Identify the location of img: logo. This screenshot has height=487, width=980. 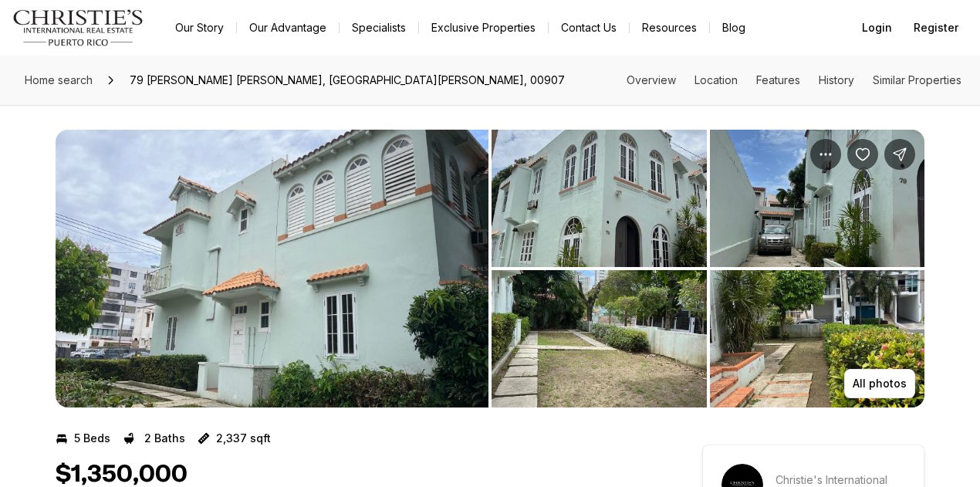
(78, 28).